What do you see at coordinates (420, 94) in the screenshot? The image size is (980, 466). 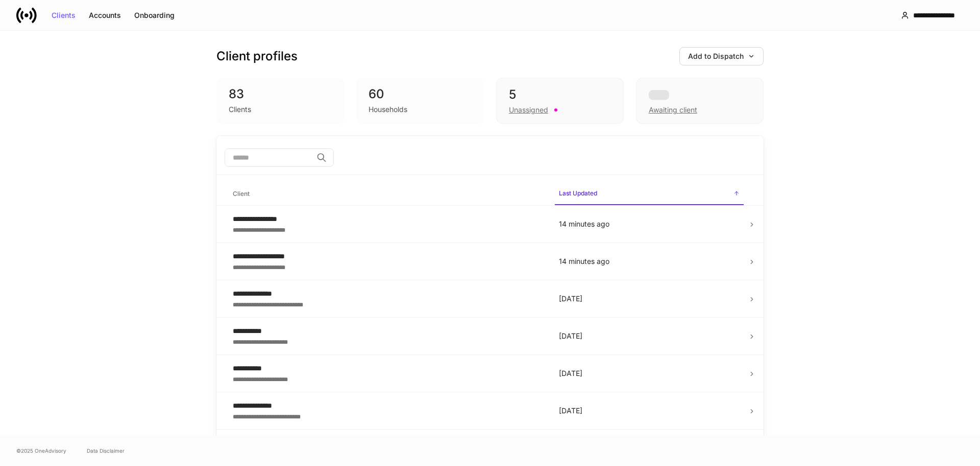 I see `div: 60` at bounding box center [420, 94].